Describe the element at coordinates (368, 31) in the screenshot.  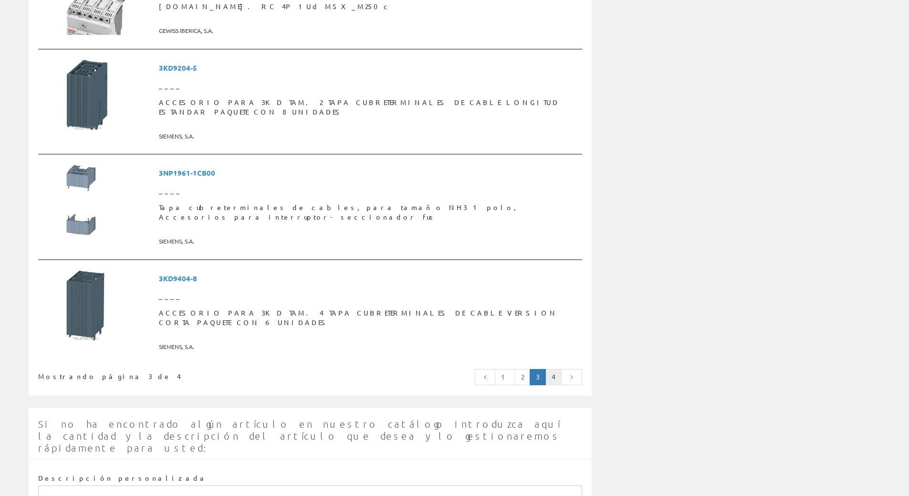
I see `span: GEWISS IBERICA, S.A.` at that location.